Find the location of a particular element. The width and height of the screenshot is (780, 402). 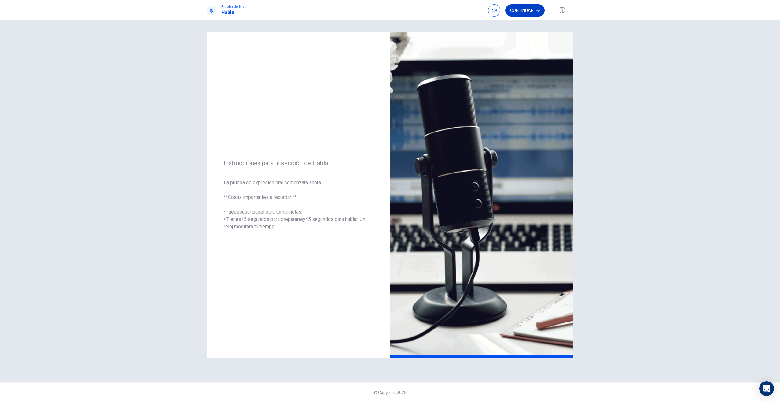

button: Continuar is located at coordinates (525, 10).